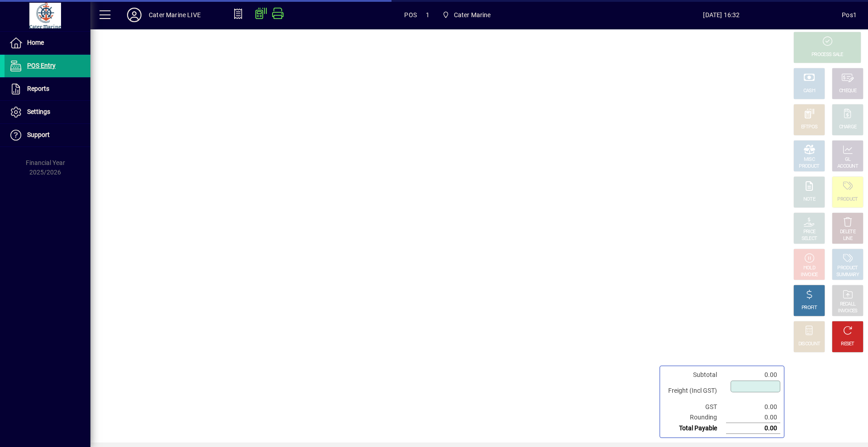  I want to click on div: CHARGE, so click(847, 127).